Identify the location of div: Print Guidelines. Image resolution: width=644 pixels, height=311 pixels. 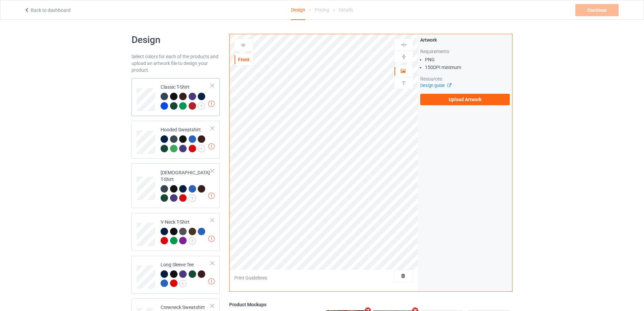
(251, 278).